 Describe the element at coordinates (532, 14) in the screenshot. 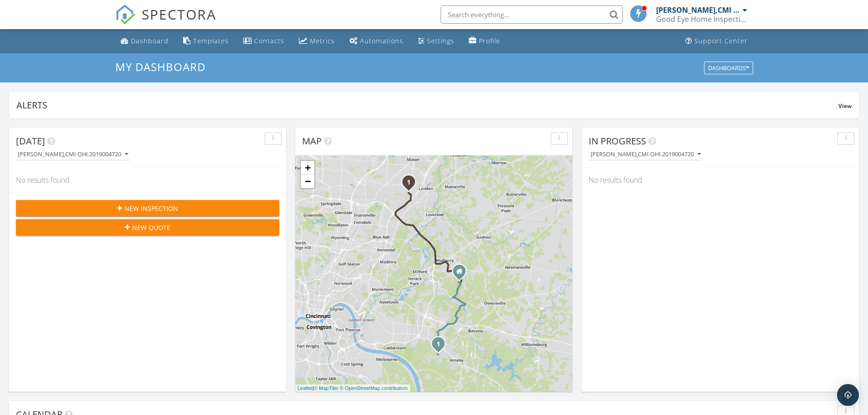

I see `input: Search everything...` at that location.